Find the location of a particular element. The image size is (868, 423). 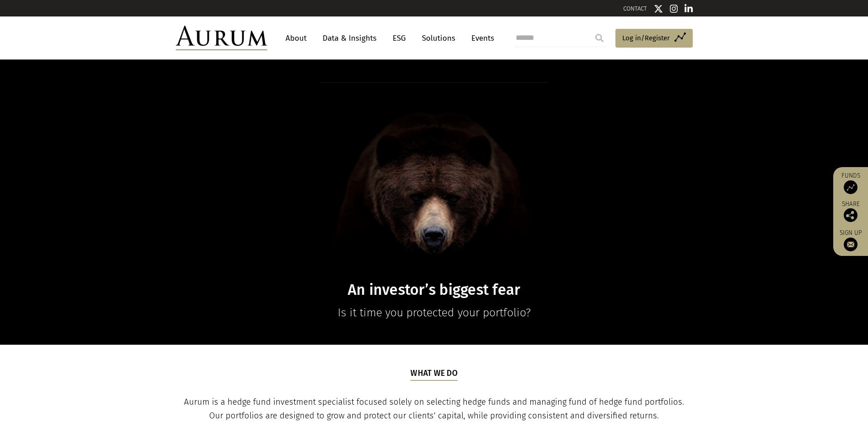

img: Twitter icon is located at coordinates (658, 9).